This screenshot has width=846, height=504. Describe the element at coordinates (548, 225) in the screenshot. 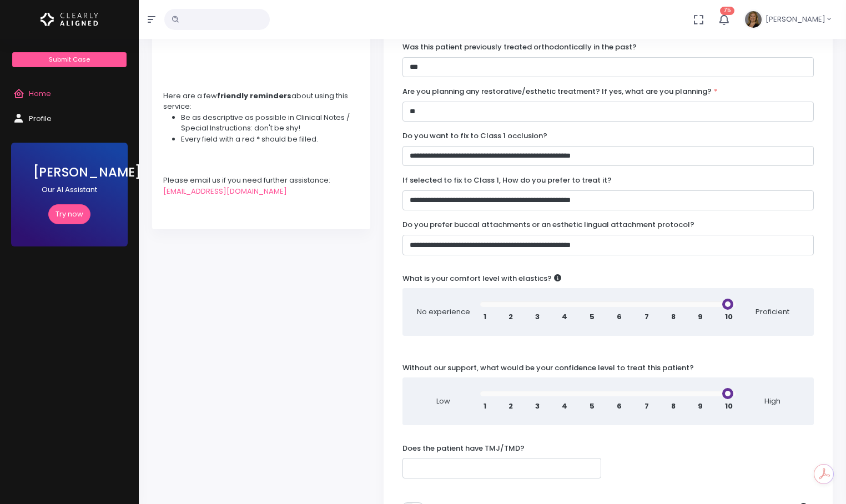

I see `label: Do you prefer buccal attachments or an esthetic lingual attachment protocol?` at that location.